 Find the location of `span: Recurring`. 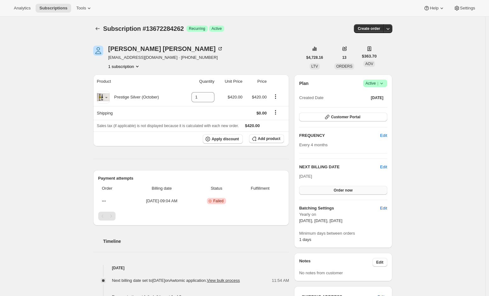

span: Recurring is located at coordinates (197, 29).